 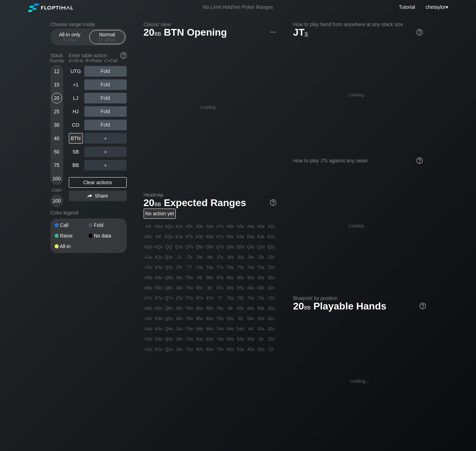 What do you see at coordinates (148, 268) in the screenshot?
I see `div: ATo` at bounding box center [148, 268].